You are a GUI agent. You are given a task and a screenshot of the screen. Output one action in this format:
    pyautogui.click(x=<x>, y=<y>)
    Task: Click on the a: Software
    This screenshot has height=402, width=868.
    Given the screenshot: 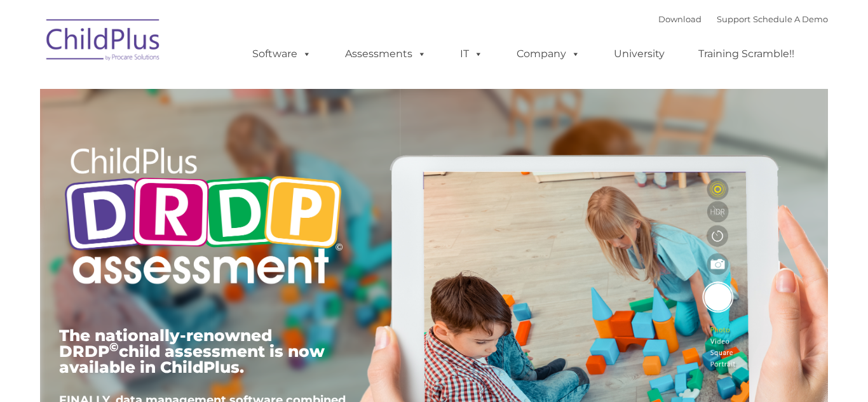 What is the action you would take?
    pyautogui.click(x=281, y=54)
    